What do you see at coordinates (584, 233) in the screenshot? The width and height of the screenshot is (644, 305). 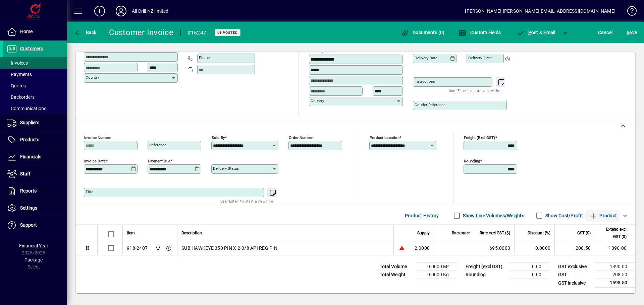 I see `span: GST ($)` at bounding box center [584, 233].